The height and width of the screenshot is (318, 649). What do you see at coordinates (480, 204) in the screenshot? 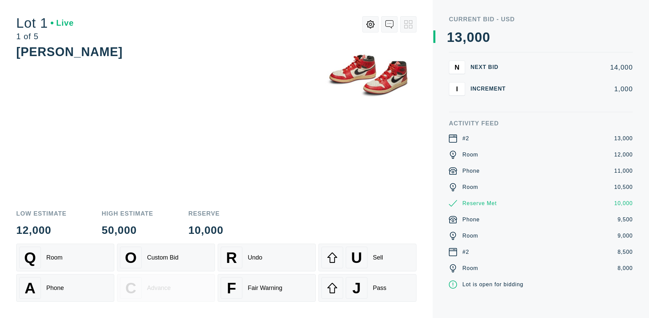
I see `div: Reserve Met` at bounding box center [480, 204].